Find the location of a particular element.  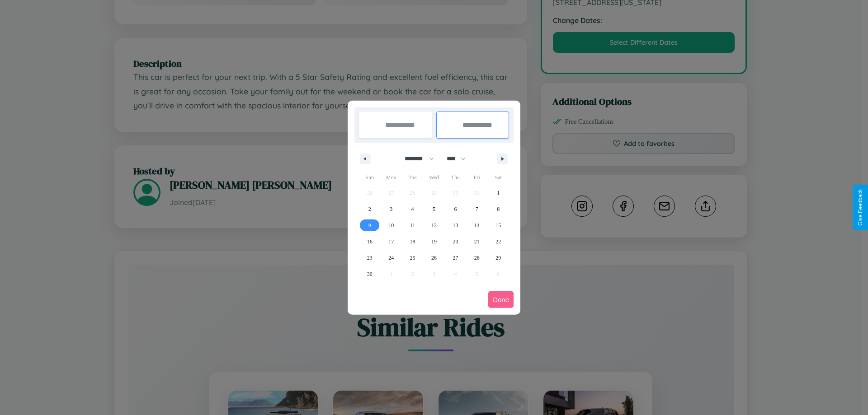

button: 16 is located at coordinates (369, 242).